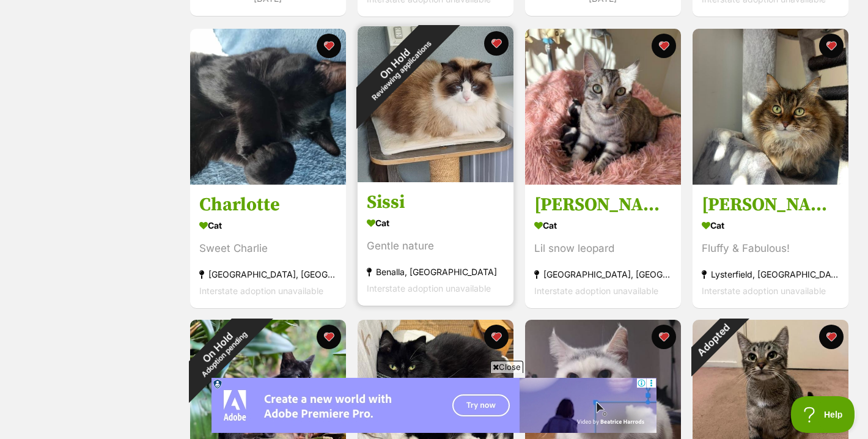  What do you see at coordinates (435, 246) in the screenshot?
I see `div: Gentle nature` at bounding box center [435, 246].